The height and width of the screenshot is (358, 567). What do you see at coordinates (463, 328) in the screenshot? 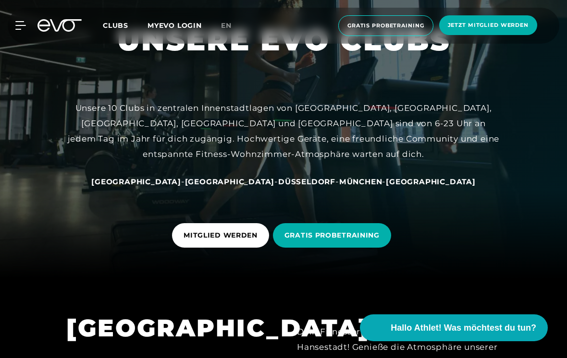
I see `span: Hallo Athlet! Was möchtest du tun?` at bounding box center [463, 328].